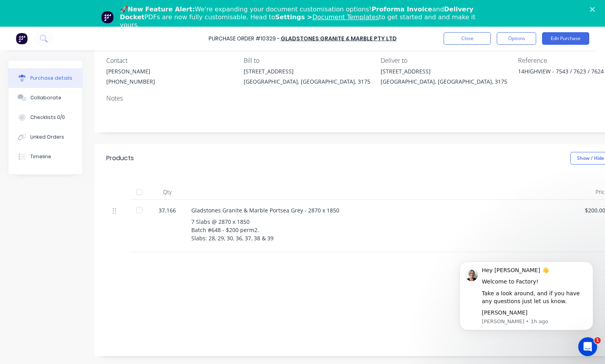 The width and height of the screenshot is (605, 364). Describe the element at coordinates (309, 61) in the screenshot. I see `div: Bill to` at that location.